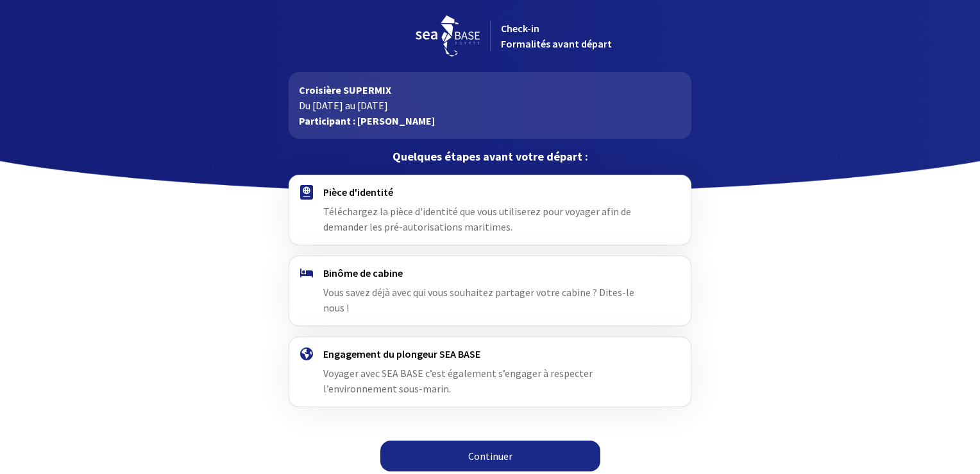 This screenshot has height=474, width=980. Describe the element at coordinates (490, 273) in the screenshot. I see `h4: Binôme de cabine` at that location.